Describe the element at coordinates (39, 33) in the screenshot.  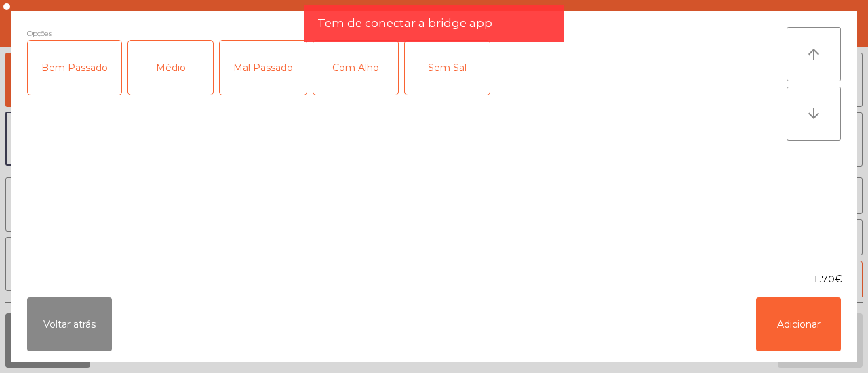
I see `span: Opções` at that location.